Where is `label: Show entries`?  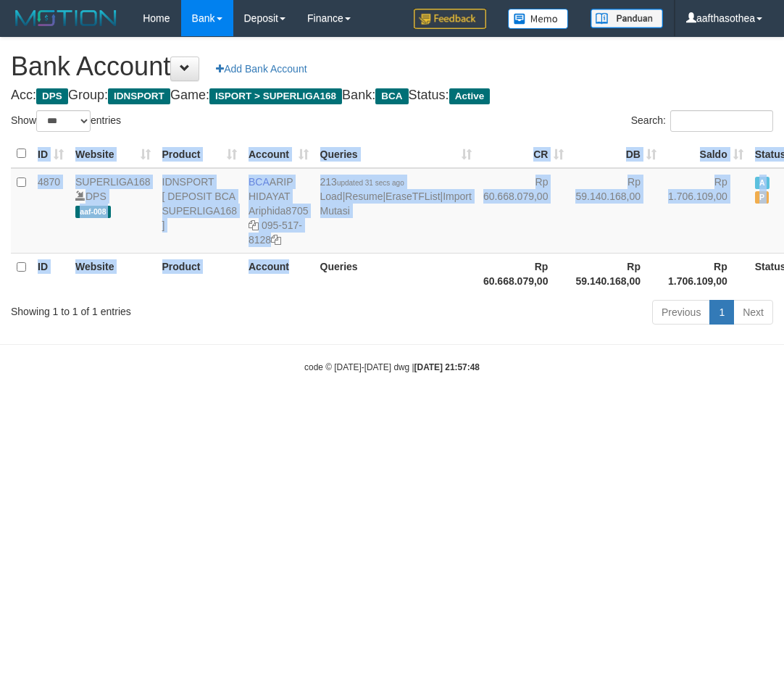 label: Show entries is located at coordinates (66, 121).